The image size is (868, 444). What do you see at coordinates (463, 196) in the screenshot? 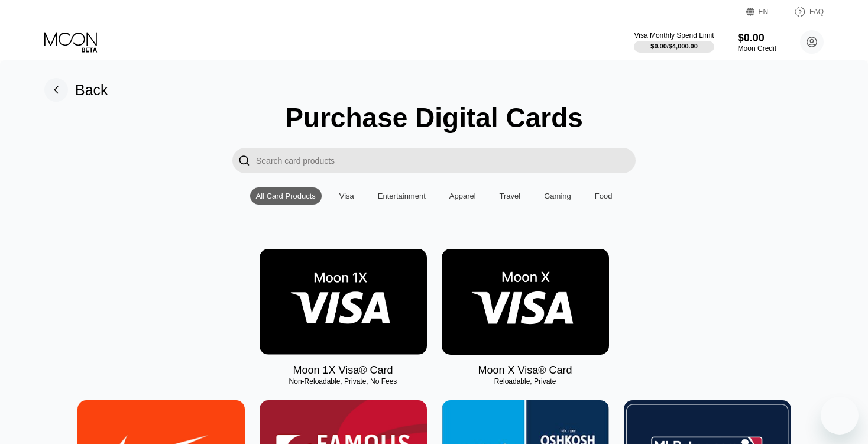
I see `div: Apparel` at bounding box center [463, 196].